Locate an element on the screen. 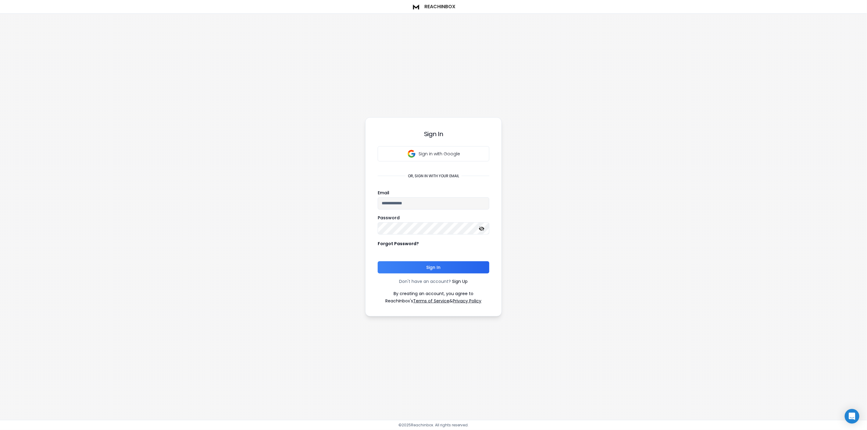  button: Sign In is located at coordinates (433, 268).